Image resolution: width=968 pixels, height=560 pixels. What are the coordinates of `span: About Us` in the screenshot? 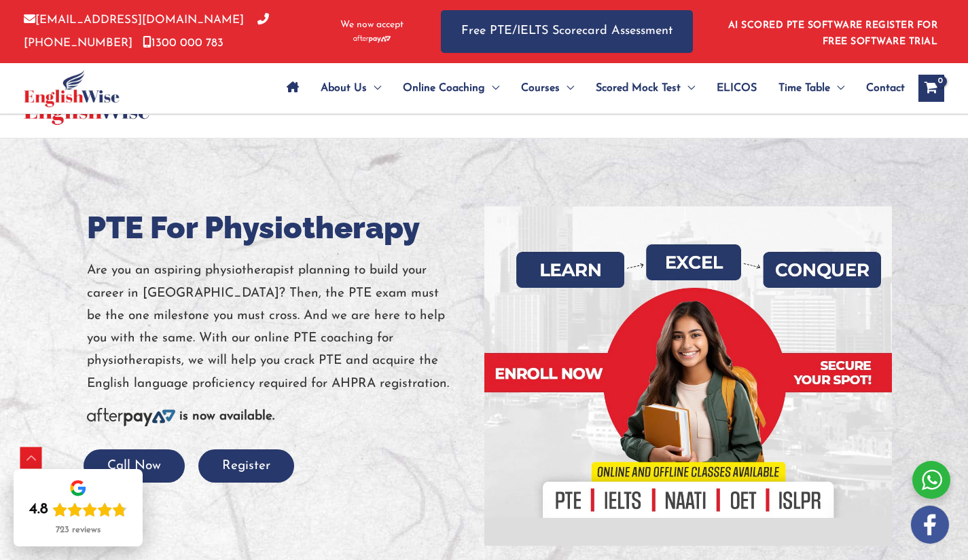 It's located at (344, 89).